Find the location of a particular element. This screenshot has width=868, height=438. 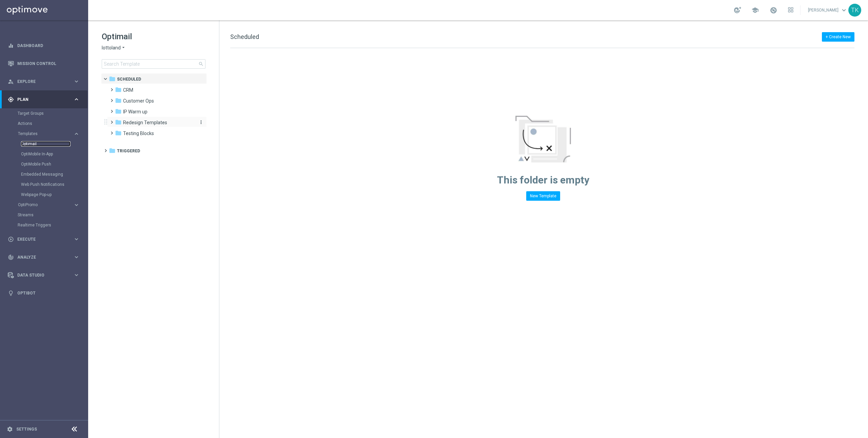

img: emptyStateManageTemplates.jpg is located at coordinates (543, 139).